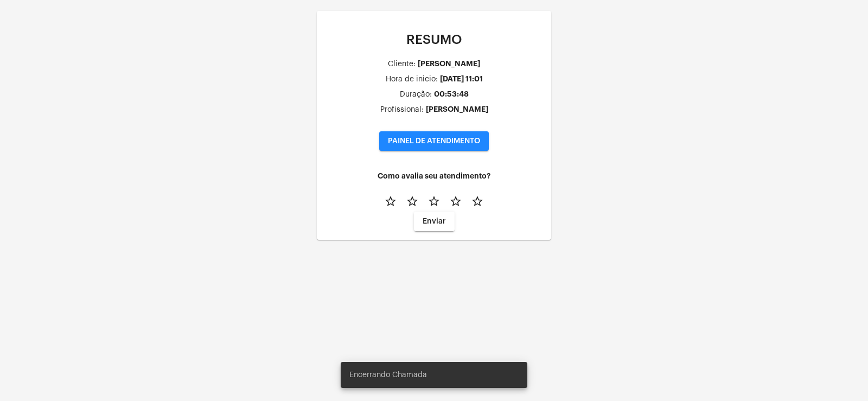 This screenshot has width=868, height=401. What do you see at coordinates (434, 39) in the screenshot?
I see `p: RESUMO` at bounding box center [434, 39].